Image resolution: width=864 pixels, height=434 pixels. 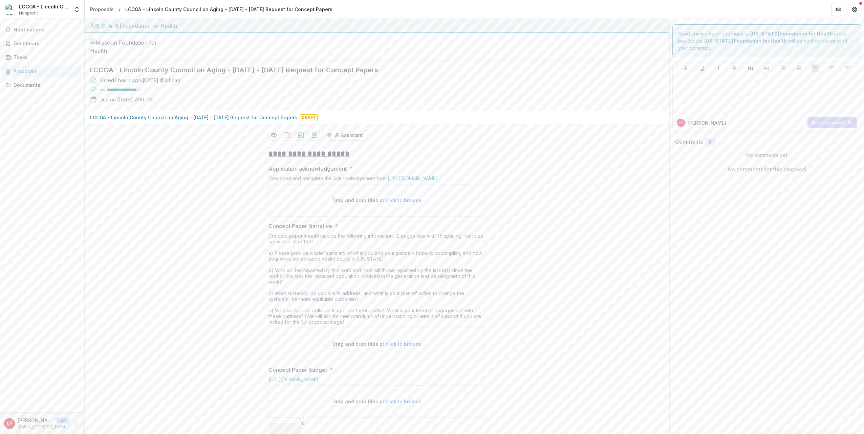 I want to click on a: Tasks, so click(x=42, y=57).